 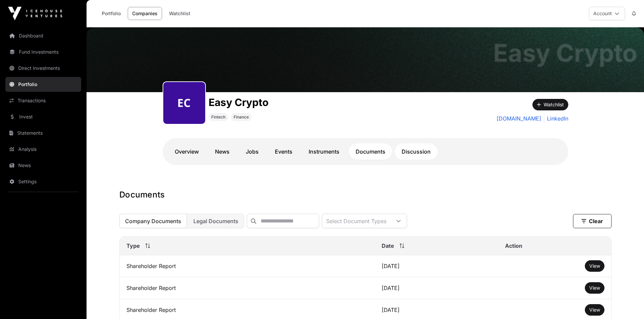 What do you see at coordinates (371, 151) in the screenshot?
I see `a: Documents` at bounding box center [371, 151].